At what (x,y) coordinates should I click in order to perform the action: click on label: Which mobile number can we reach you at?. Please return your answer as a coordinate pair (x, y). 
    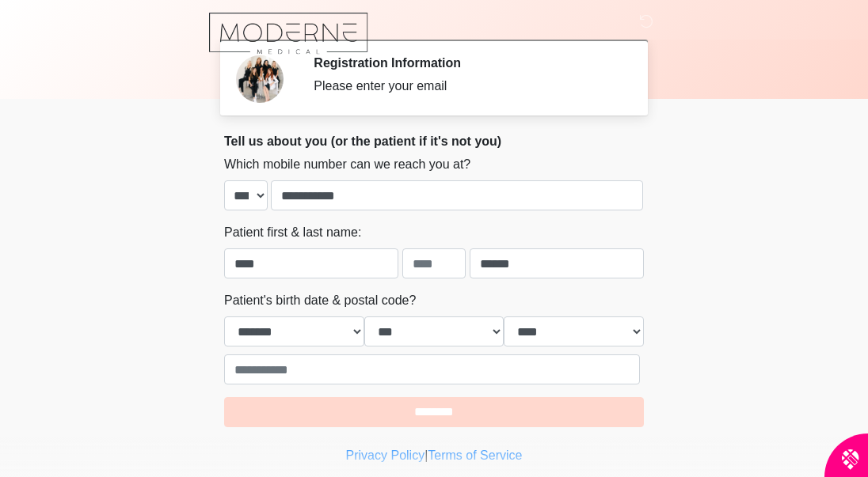
    Looking at the image, I should click on (347, 164).